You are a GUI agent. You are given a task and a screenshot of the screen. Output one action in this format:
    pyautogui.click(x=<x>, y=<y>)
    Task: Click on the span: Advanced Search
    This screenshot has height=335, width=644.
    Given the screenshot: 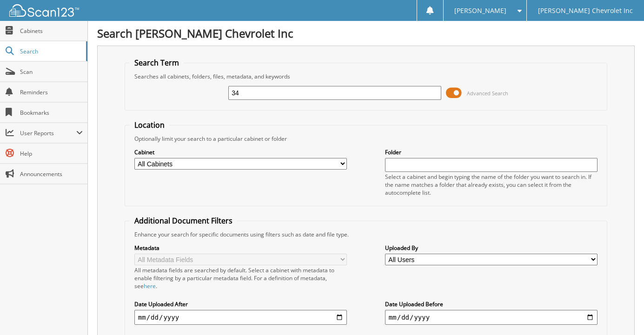 What is the action you would take?
    pyautogui.click(x=487, y=93)
    